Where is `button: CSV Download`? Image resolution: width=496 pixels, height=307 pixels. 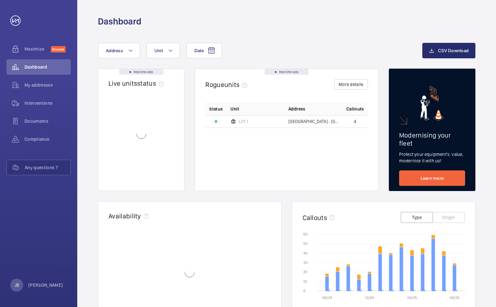
button: CSV Download is located at coordinates (449, 51).